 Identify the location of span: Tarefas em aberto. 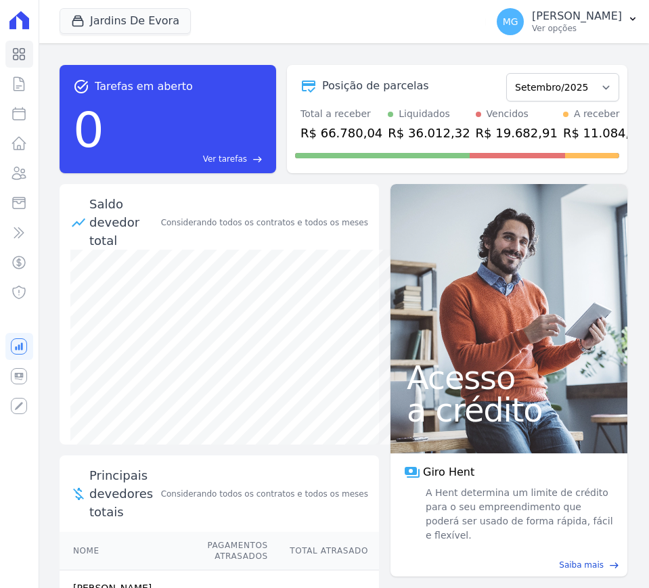
(144, 87).